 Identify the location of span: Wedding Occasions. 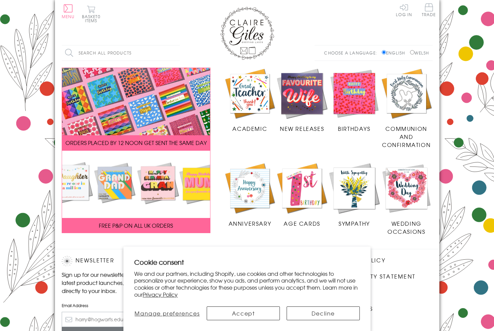
(406, 228).